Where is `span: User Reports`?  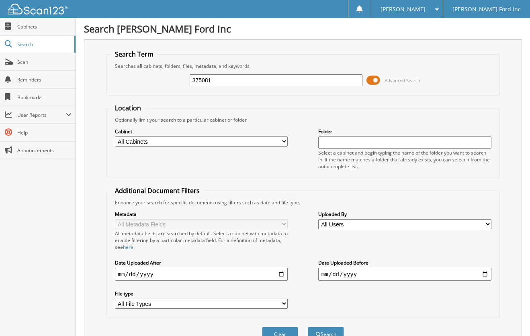
span: User Reports is located at coordinates (41, 115).